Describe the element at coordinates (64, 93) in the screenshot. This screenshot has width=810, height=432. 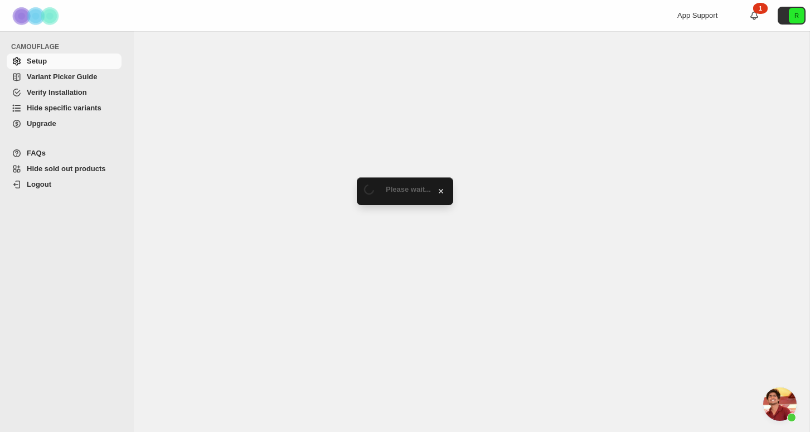
I see `a: Verify Installation` at that location.